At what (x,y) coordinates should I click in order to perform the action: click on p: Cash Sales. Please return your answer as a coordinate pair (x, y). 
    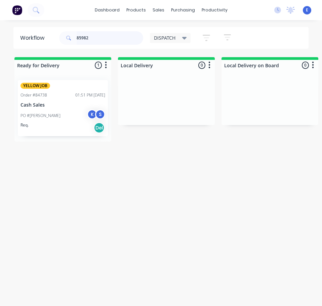
    Looking at the image, I should click on (63, 105).